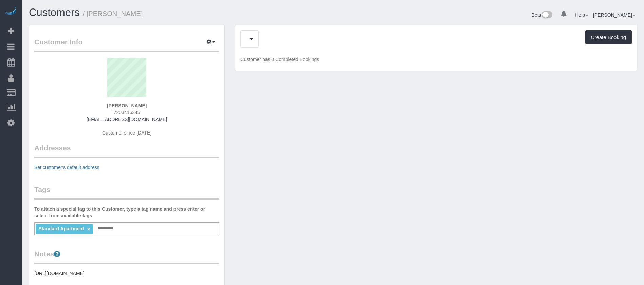  I want to click on img: Automaid Logo, so click(11, 12).